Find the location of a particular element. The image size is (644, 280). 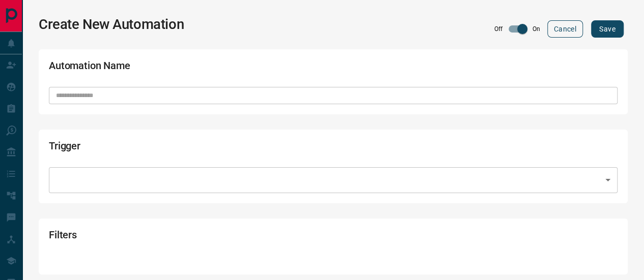

h1: Create New Automation is located at coordinates (111, 24).